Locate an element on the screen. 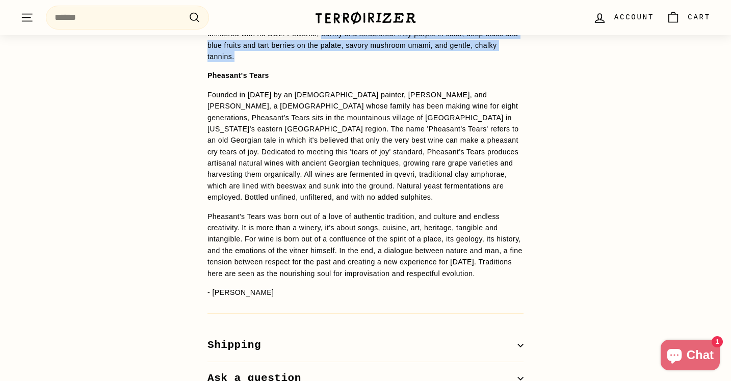 The image size is (731, 381). span: Account is located at coordinates (634, 17).